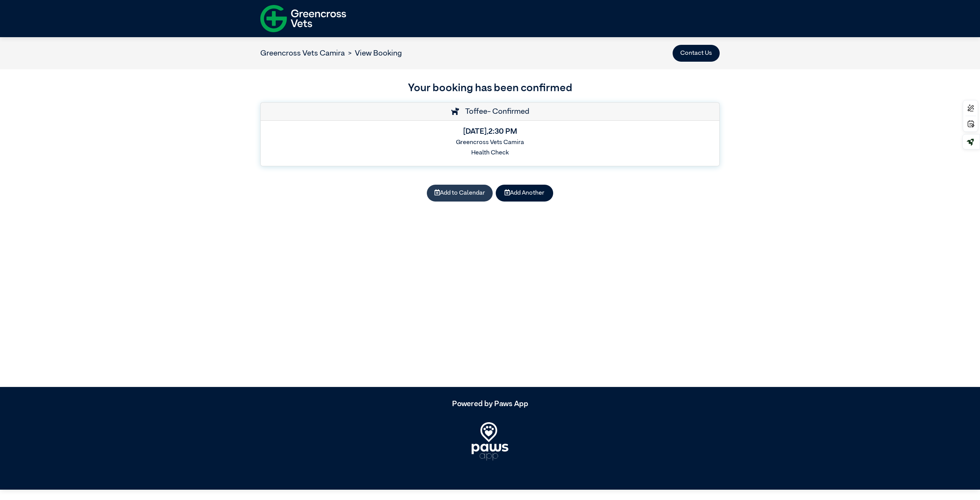  I want to click on img: PawsApp, so click(490, 441).